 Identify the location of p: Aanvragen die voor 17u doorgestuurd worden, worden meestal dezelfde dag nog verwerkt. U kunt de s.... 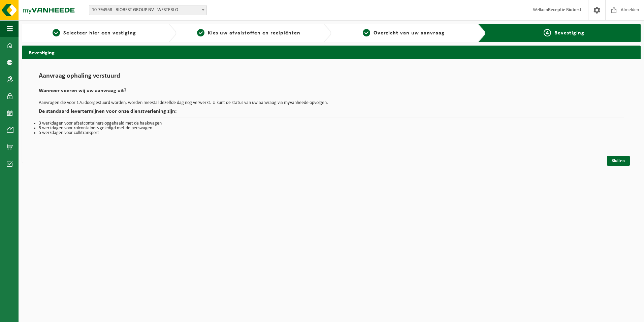
(331, 103).